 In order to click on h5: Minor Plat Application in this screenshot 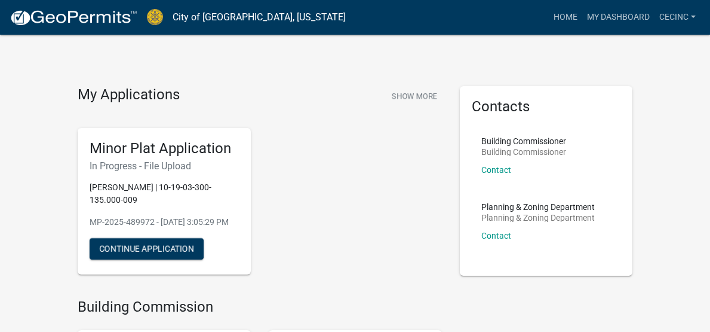, I will do `click(164, 148)`.